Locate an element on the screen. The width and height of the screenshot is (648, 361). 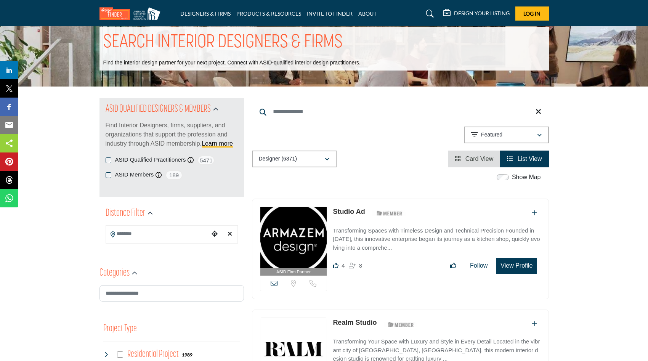
a: PRODUCTS & RESOURCES is located at coordinates (269, 13).